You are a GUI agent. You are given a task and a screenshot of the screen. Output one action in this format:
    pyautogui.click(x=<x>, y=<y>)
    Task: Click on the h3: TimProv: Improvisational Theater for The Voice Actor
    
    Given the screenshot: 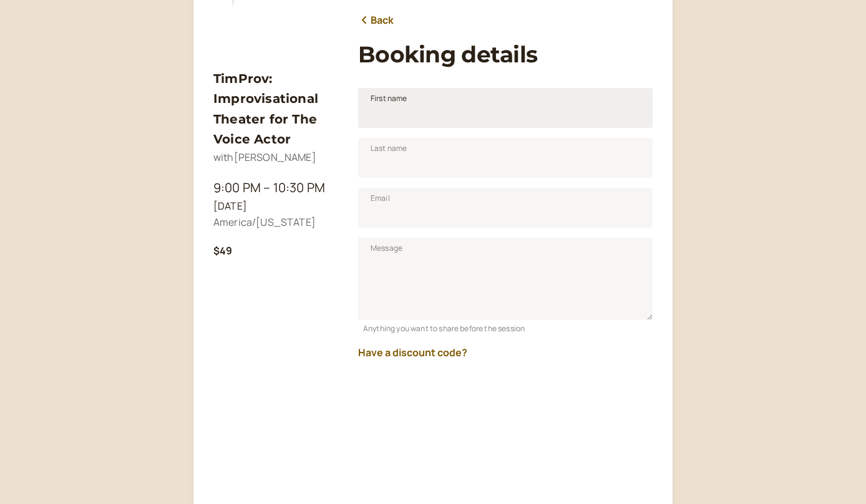 What is the action you would take?
    pyautogui.click(x=276, y=109)
    